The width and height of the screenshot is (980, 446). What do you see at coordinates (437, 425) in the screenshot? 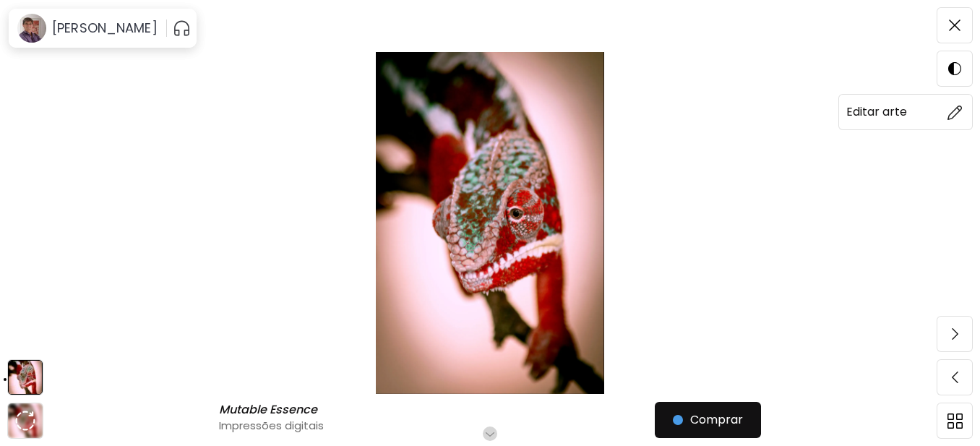
I see `h4: Impressões digitais` at bounding box center [437, 425].